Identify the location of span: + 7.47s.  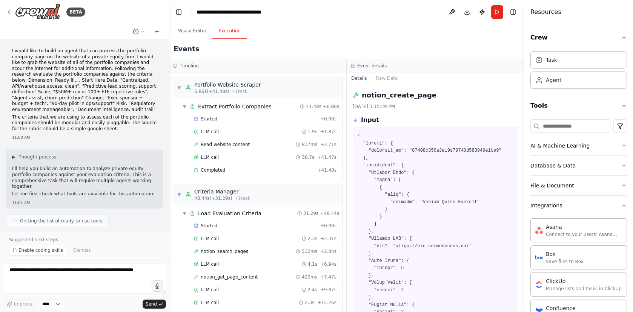
(328, 277).